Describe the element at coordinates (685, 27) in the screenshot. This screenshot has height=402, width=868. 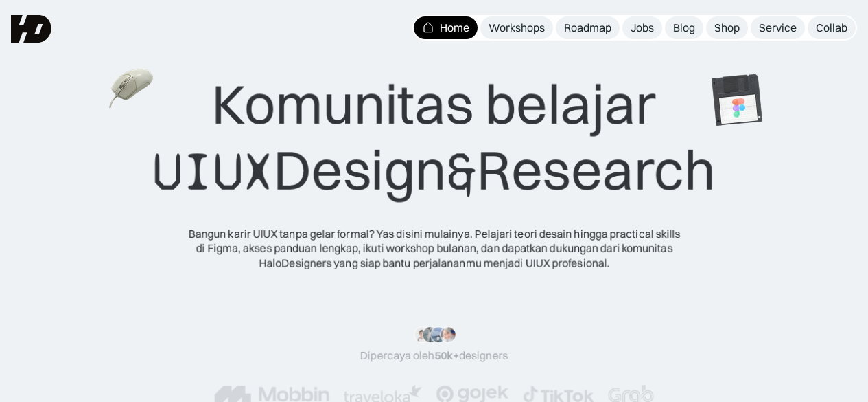
I see `a: Blog` at that location.